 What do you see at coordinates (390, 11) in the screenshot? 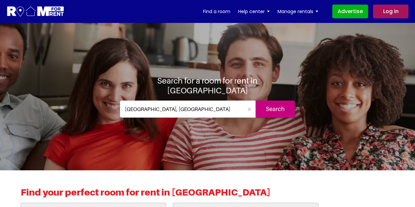
I see `a: Log in` at bounding box center [390, 11].